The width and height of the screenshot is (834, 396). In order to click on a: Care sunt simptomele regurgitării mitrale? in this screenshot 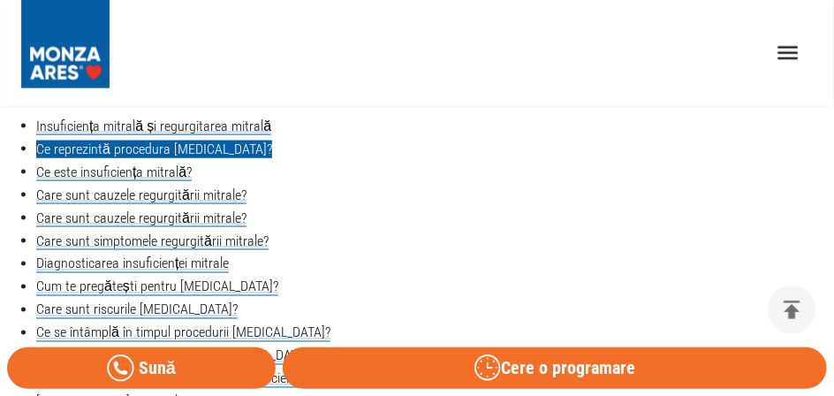, I will do `click(152, 241)`.